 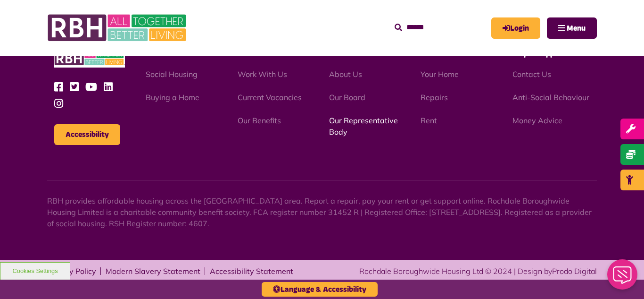 I want to click on a: Money Advice, so click(x=537, y=121).